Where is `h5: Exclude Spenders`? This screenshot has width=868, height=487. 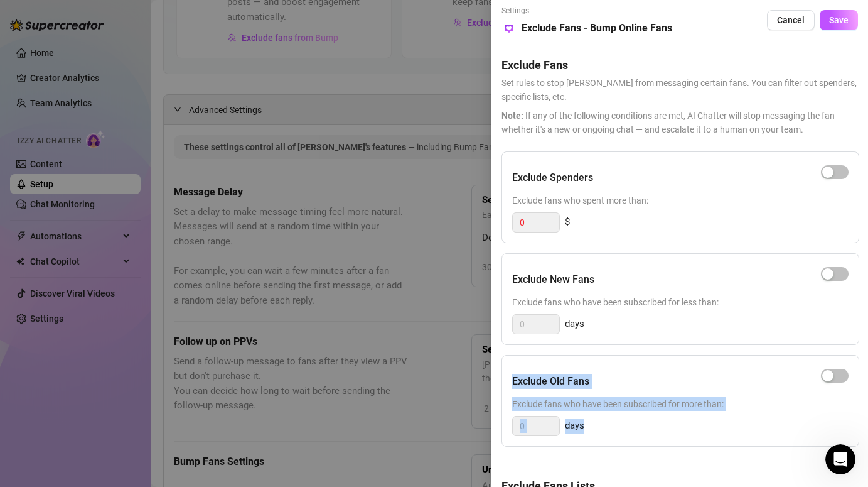
h5: Exclude Spenders is located at coordinates (552, 178).